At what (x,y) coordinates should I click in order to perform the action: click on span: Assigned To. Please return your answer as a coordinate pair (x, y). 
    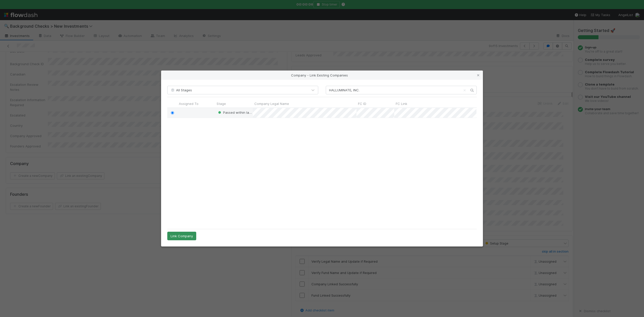
    Looking at the image, I should click on (189, 104).